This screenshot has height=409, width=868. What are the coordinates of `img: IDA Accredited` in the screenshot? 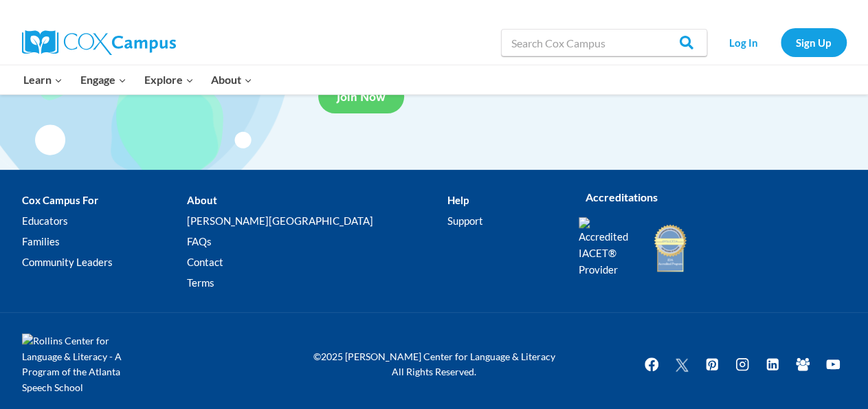 It's located at (670, 248).